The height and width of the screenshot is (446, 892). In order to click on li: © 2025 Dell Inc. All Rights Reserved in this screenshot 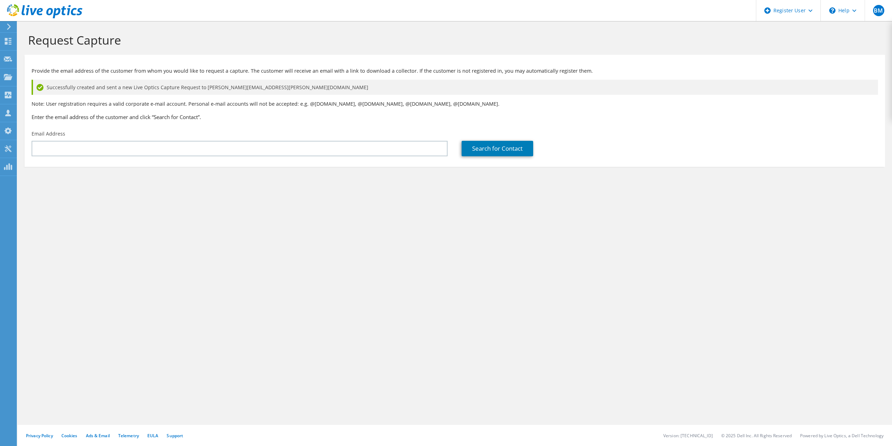, I will do `click(757, 435)`.